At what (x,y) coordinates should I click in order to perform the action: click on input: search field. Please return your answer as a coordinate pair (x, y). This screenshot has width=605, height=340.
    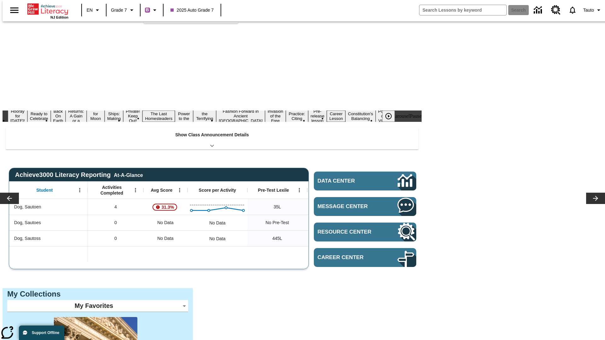
    Looking at the image, I should click on (463, 10).